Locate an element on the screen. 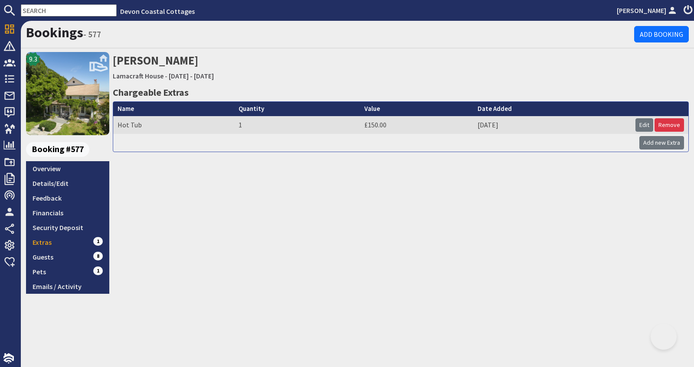 This screenshot has width=694, height=367. a: Financials is located at coordinates (68, 213).